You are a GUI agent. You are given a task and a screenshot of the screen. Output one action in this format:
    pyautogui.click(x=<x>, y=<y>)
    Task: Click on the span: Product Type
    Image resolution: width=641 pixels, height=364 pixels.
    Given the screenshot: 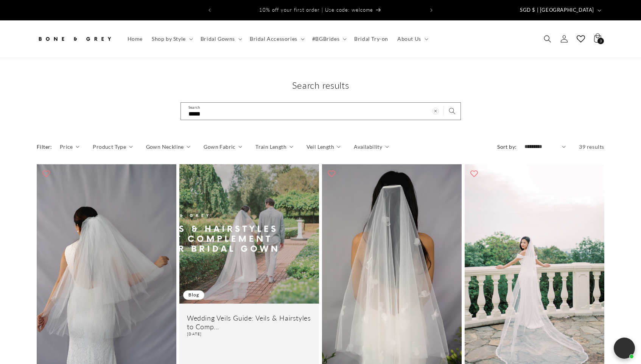 What is the action you would take?
    pyautogui.click(x=109, y=146)
    